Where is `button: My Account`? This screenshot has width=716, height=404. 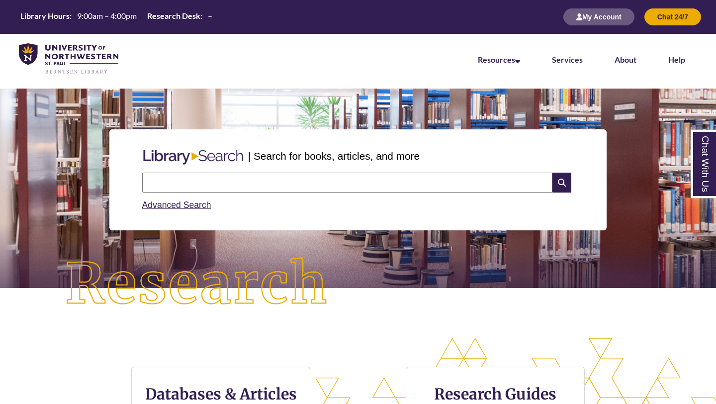 button: My Account is located at coordinates (598, 17).